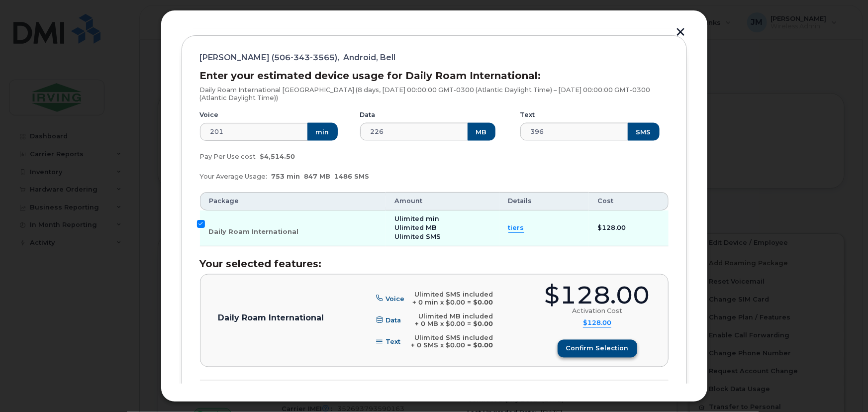 The width and height of the screenshot is (868, 412). What do you see at coordinates (395, 299) in the screenshot?
I see `span: Voice` at bounding box center [395, 299].